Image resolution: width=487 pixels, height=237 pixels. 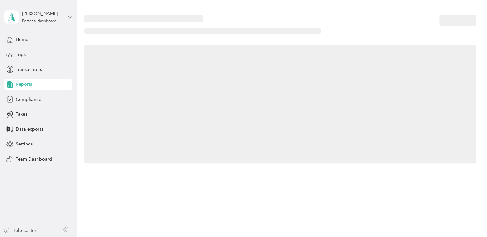 I want to click on span: Trips, so click(x=21, y=54).